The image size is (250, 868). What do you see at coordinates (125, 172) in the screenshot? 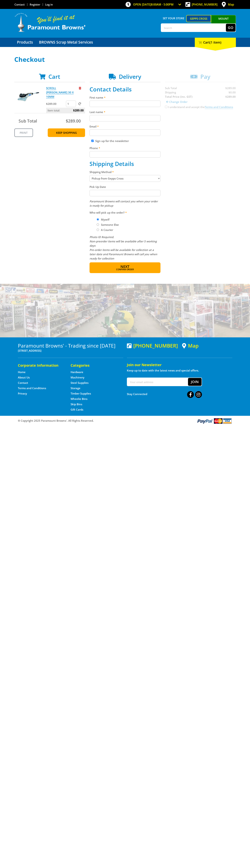
I see `label: Shipping Method` at bounding box center [125, 172].